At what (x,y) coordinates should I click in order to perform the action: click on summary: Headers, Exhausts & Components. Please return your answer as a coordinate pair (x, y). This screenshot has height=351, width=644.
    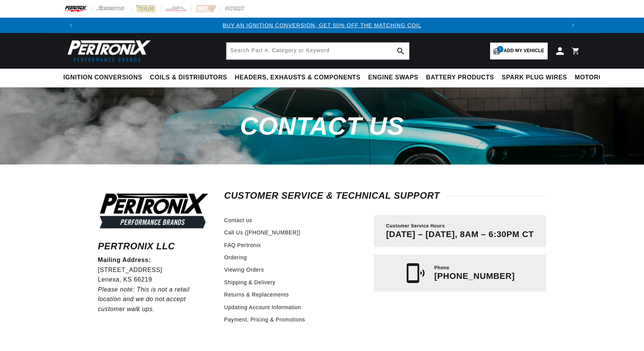
    Looking at the image, I should click on (298, 78).